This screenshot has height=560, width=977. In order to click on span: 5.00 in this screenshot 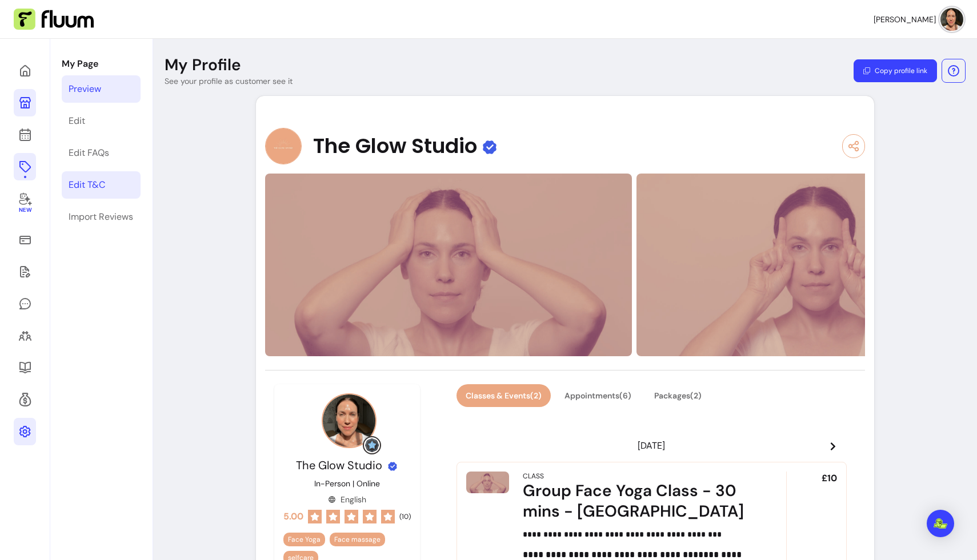, I will do `click(293, 517)`.